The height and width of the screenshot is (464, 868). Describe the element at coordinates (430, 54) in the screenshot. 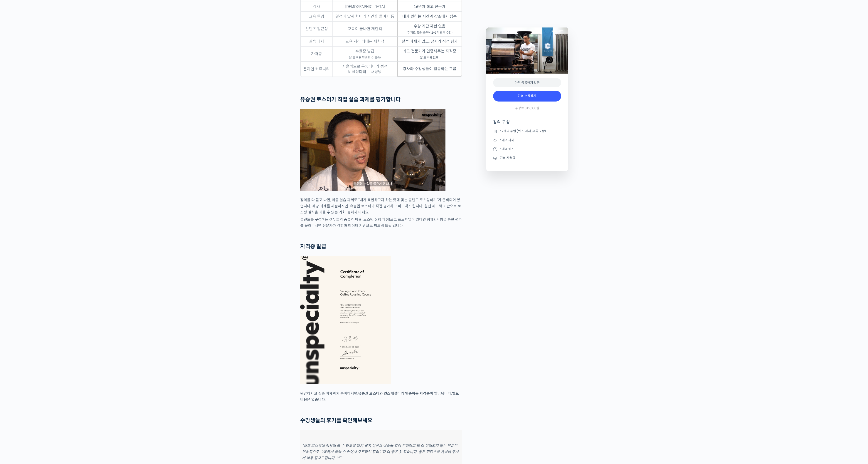

I see `td: 최고 전문가가 인증해주는 자격증` at that location.